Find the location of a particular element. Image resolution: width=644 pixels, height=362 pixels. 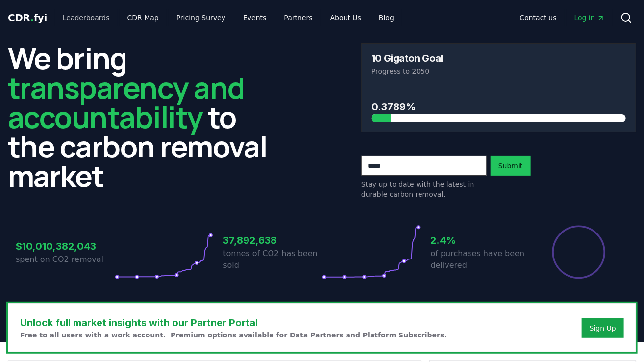

h3: 37,892,638 is located at coordinates (272, 240).